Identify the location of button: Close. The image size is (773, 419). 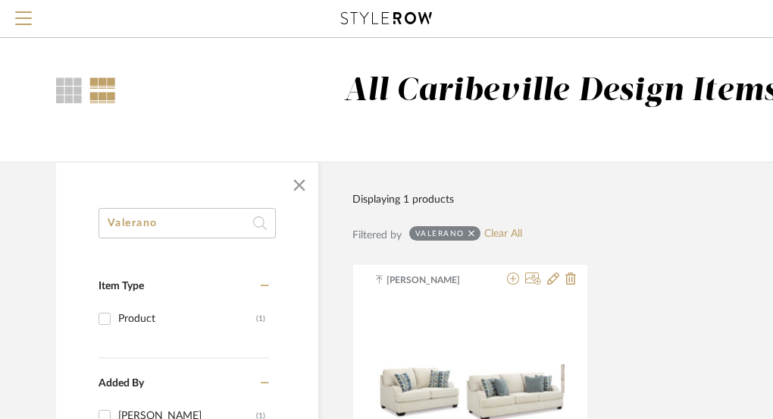
(300, 185).